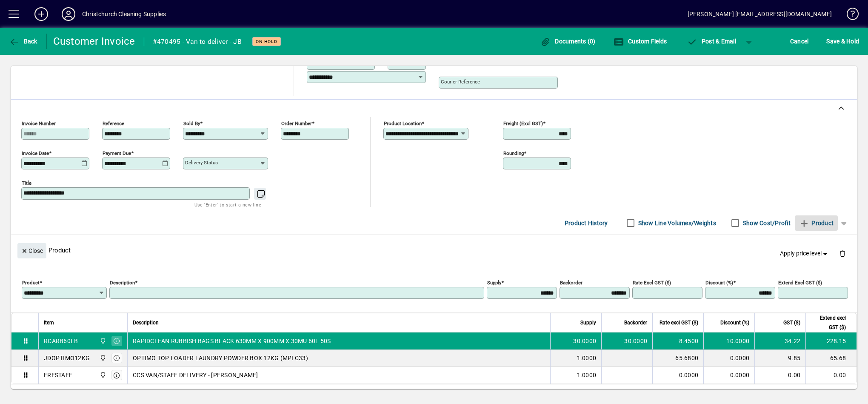 This screenshot has height=404, width=868. What do you see at coordinates (804, 254) in the screenshot?
I see `span: Apply price level` at bounding box center [804, 254].